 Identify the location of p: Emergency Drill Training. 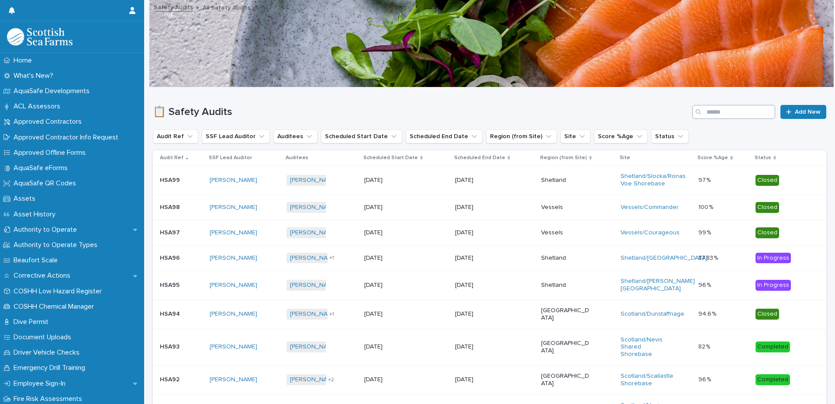
(51, 367).